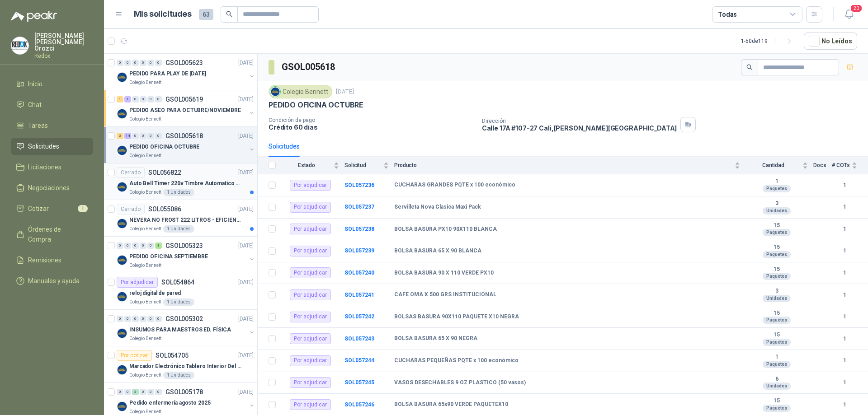 The width and height of the screenshot is (868, 415). Describe the element at coordinates (135, 355) in the screenshot. I see `div: Por cotizar` at that location.